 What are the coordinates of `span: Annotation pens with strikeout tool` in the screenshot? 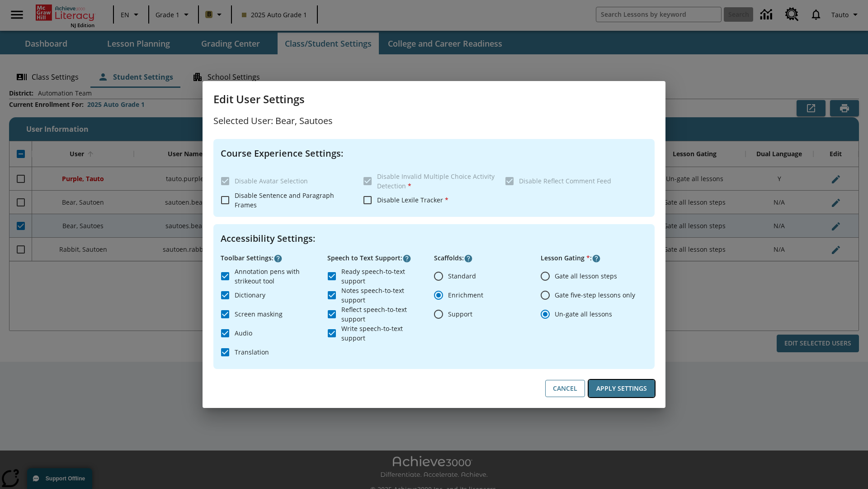 It's located at (278, 276).